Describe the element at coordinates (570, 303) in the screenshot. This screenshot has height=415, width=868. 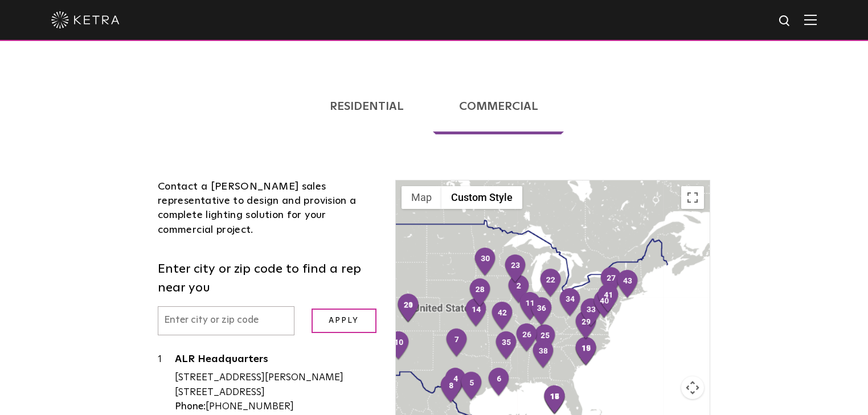
I see `div: 34` at that location.